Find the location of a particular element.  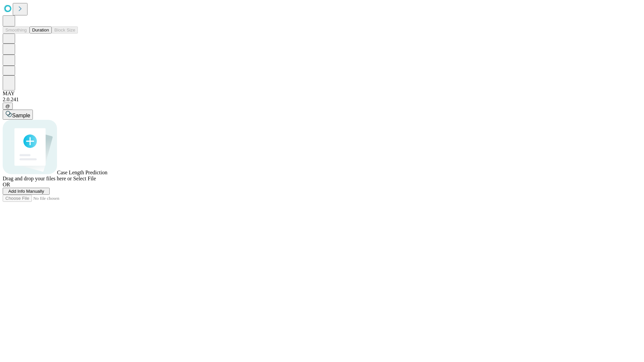

button: Smoothing is located at coordinates (16, 30).